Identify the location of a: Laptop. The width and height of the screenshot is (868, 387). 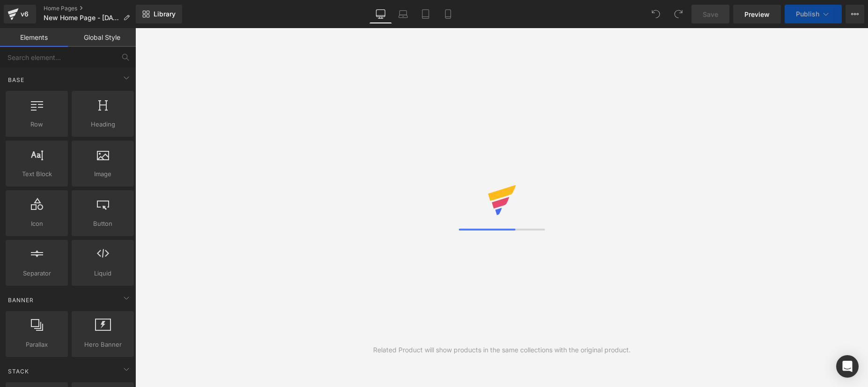
(403, 14).